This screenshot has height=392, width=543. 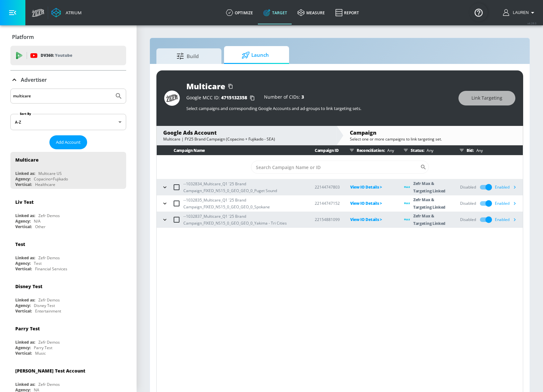 What do you see at coordinates (519, 13) in the screenshot?
I see `button: Lauren` at bounding box center [519, 13].